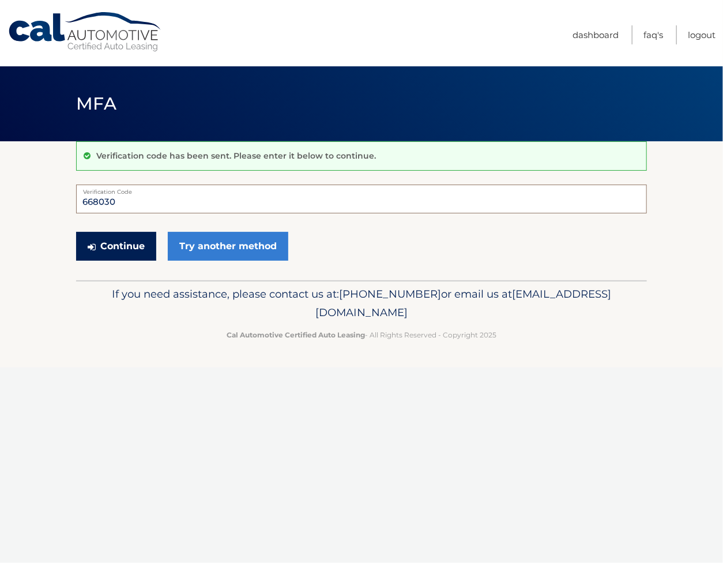 This screenshot has height=563, width=723. What do you see at coordinates (85, 32) in the screenshot?
I see `a: Cal Automotive` at bounding box center [85, 32].